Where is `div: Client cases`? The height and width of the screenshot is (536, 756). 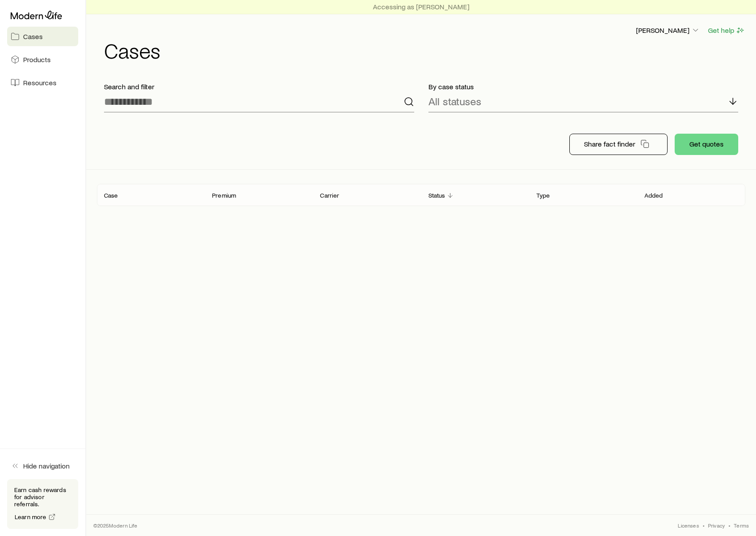
div: Client cases is located at coordinates (421, 195).